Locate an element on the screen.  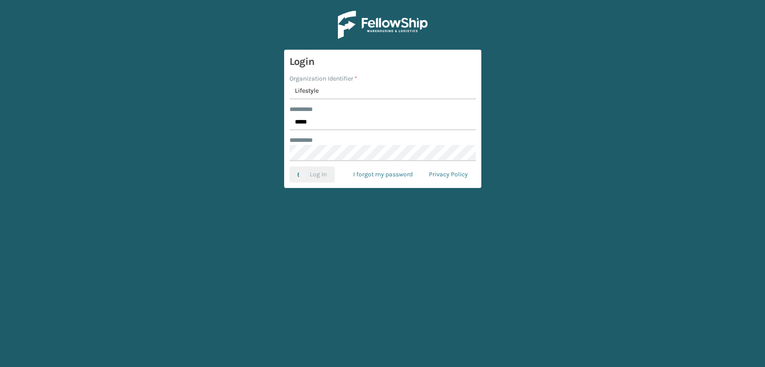
a: I forgot my password is located at coordinates (382, 175).